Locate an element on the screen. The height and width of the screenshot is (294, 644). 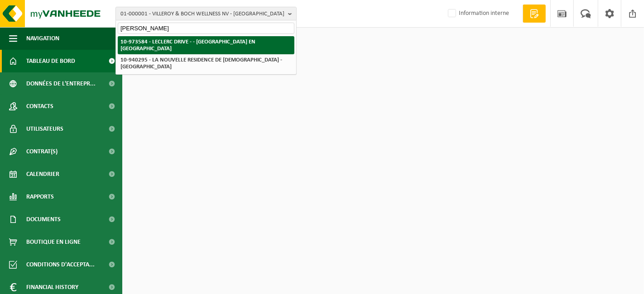
span: Navigation is located at coordinates (43, 38).